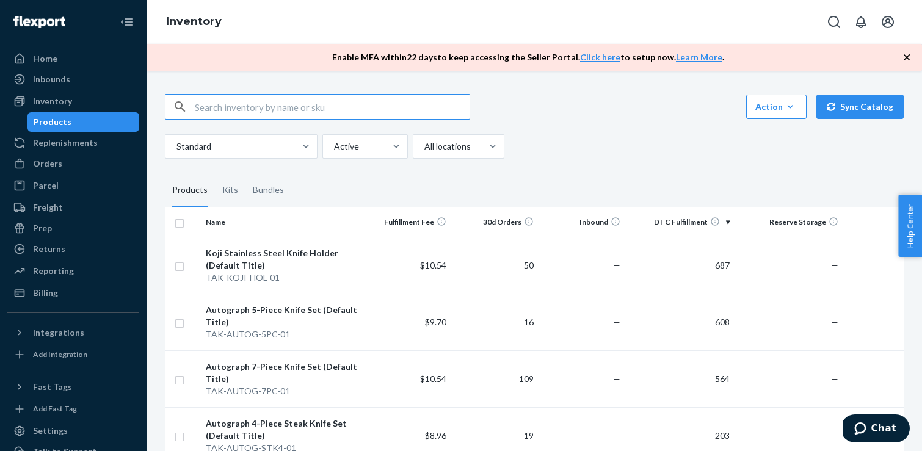 The width and height of the screenshot is (922, 451). What do you see at coordinates (408, 222) in the screenshot?
I see `th: Fulfillment Fee` at bounding box center [408, 222].